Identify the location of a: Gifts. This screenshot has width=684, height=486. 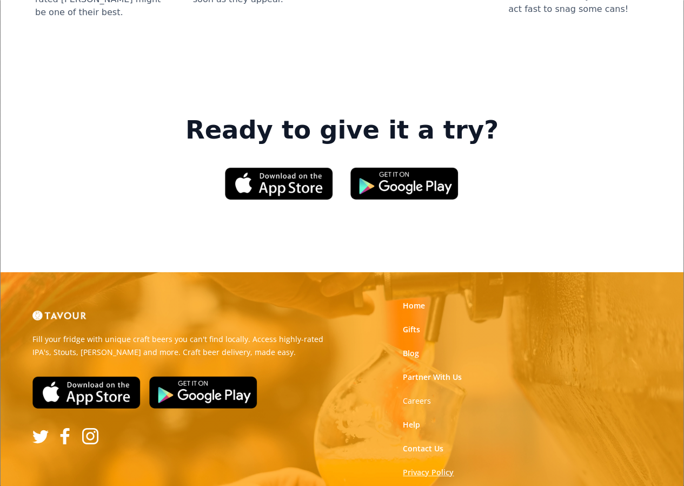
(412, 329).